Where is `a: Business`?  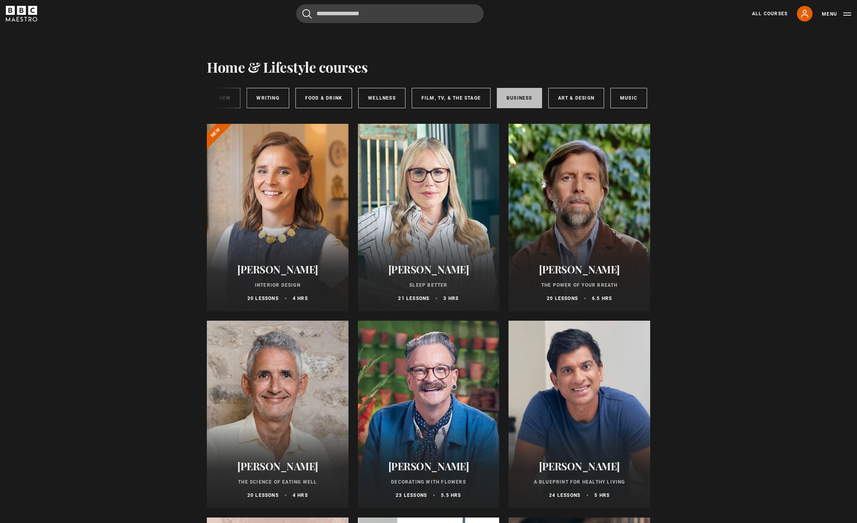 a: Business is located at coordinates (520, 98).